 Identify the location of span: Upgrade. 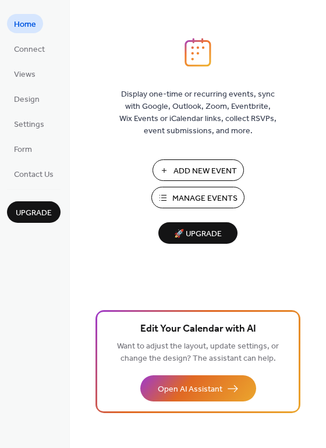
(34, 213).